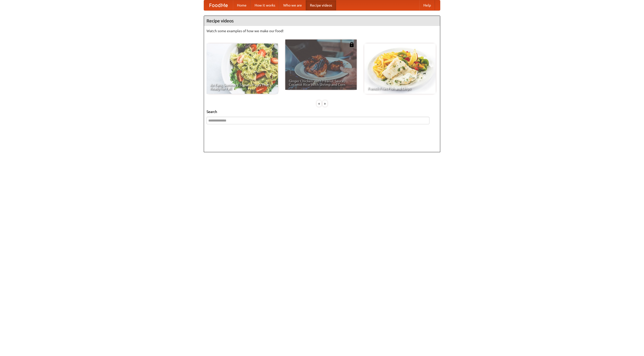 Image resolution: width=644 pixels, height=356 pixels. I want to click on span: An Easy, Summery Tomato Pasta That's Ready for Fall, so click(242, 87).